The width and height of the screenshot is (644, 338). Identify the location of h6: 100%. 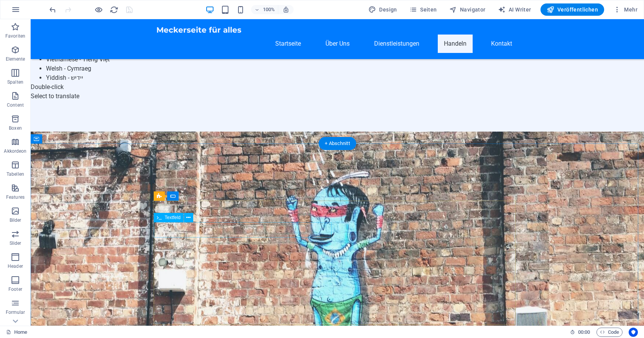
(269, 9).